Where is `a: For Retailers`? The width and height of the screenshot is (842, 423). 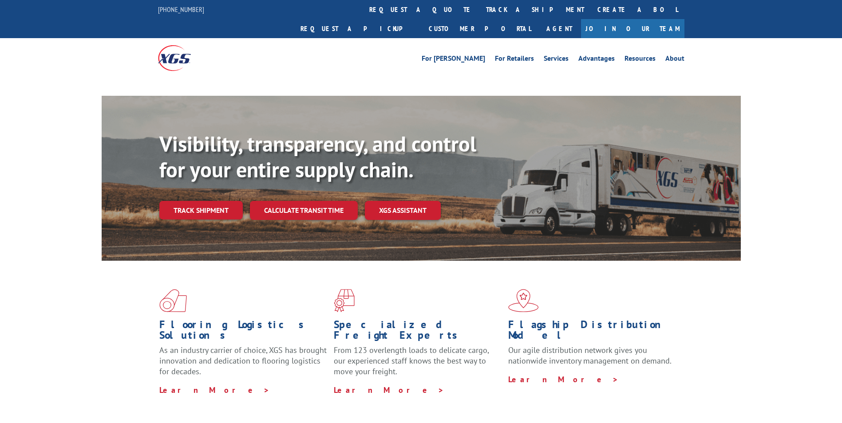
a: For Retailers is located at coordinates (514, 60).